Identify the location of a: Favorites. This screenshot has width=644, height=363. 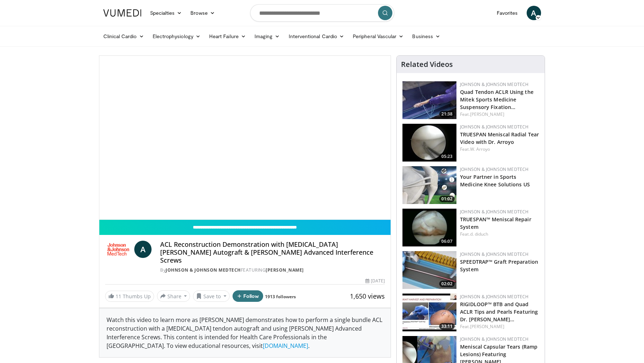
(507, 13).